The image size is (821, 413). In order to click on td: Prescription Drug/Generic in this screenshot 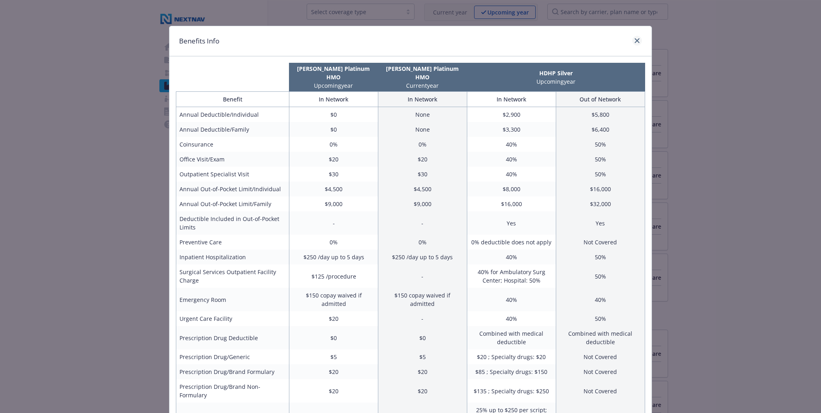, I will do `click(233, 356)`.